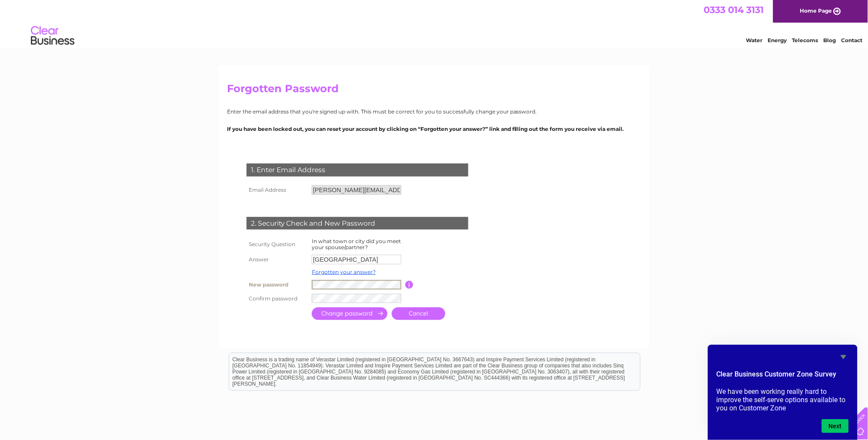 This screenshot has height=440, width=868. I want to click on th: Security Question, so click(277, 245).